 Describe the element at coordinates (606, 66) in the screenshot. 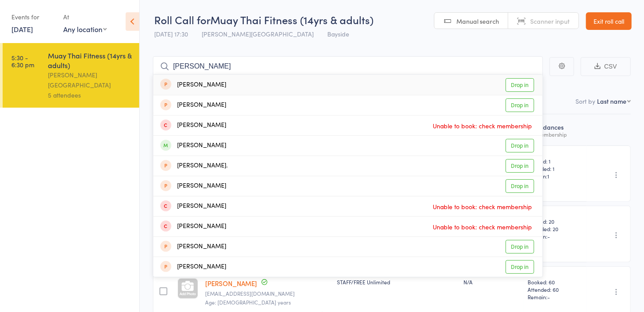

I see `button: CSV` at that location.